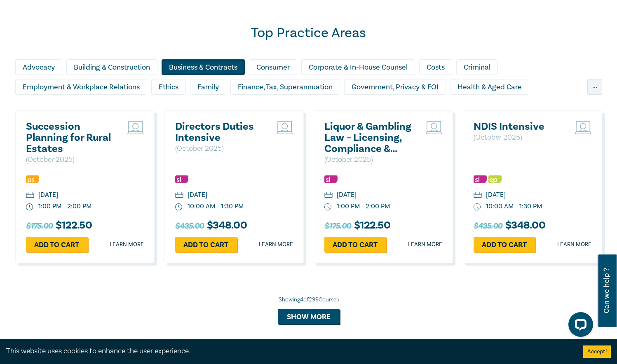 This screenshot has width=617, height=364. What do you see at coordinates (495, 179) in the screenshot?
I see `img: Ethics & Professional Responsibility` at bounding box center [495, 179].